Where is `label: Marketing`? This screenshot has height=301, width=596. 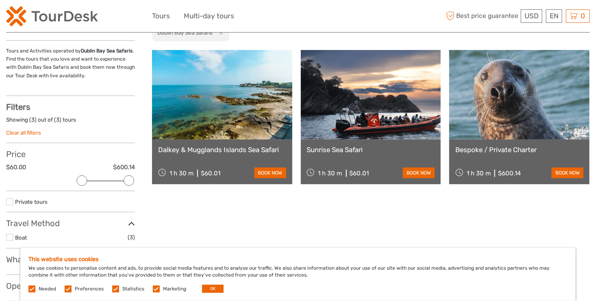
label: Marketing is located at coordinates (175, 289).